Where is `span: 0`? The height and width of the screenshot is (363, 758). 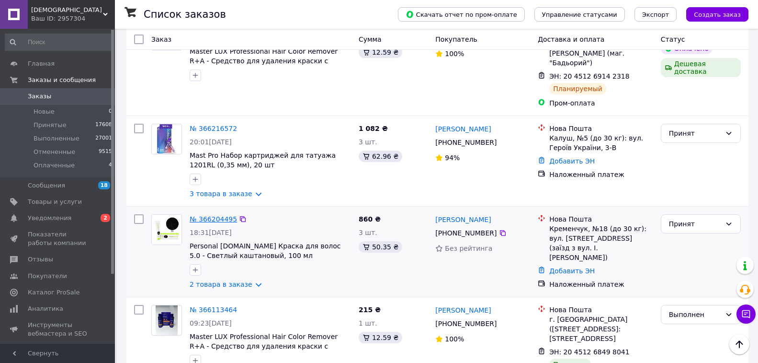
span: 0 is located at coordinates (110, 112).